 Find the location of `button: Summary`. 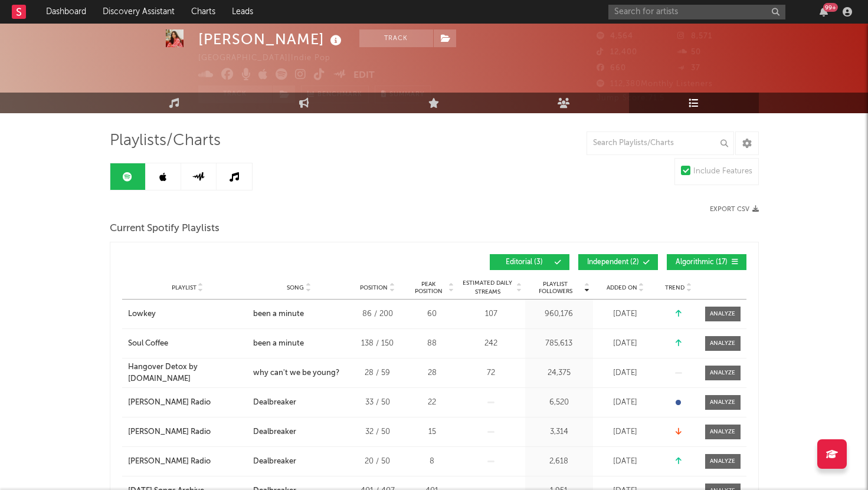

button: Summary is located at coordinates (403, 94).